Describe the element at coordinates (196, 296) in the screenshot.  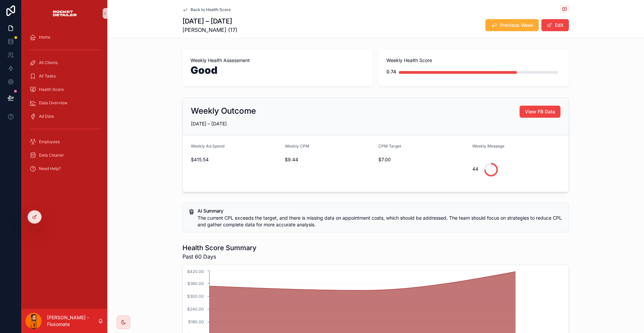
I see `tspan: $300.00` at that location.